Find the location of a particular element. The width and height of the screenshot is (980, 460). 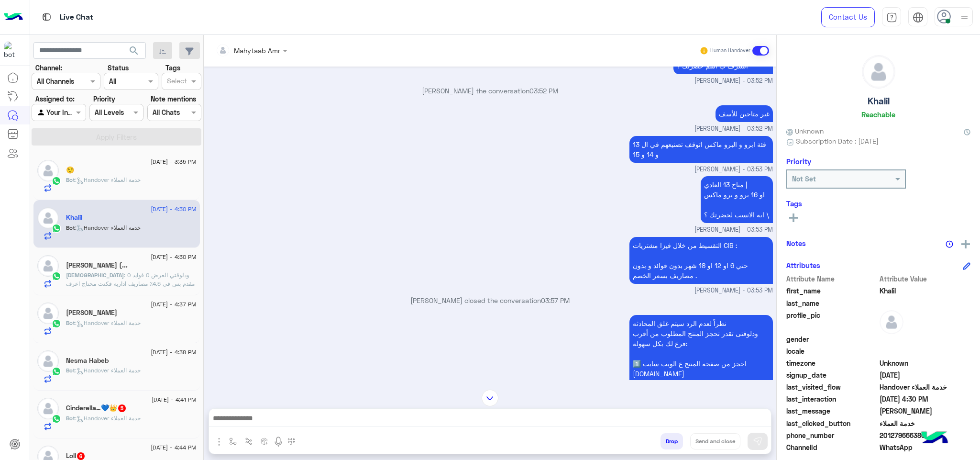

span: 03:52 PM is located at coordinates (544, 91).